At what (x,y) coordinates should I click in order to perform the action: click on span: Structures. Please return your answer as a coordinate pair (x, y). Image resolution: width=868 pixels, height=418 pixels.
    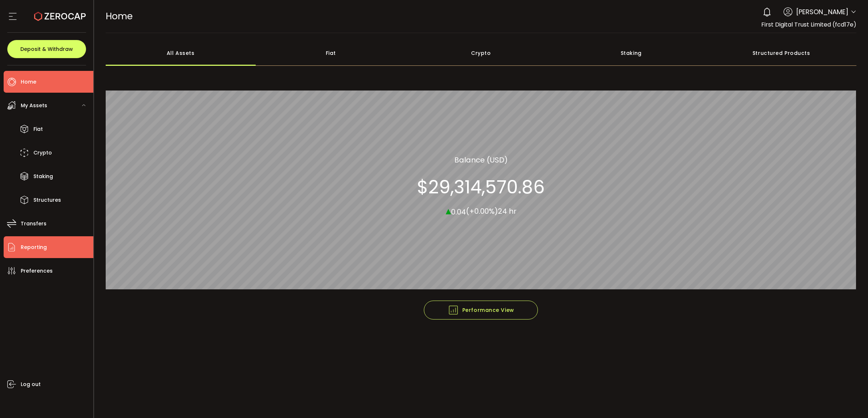
    Looking at the image, I should click on (47, 200).